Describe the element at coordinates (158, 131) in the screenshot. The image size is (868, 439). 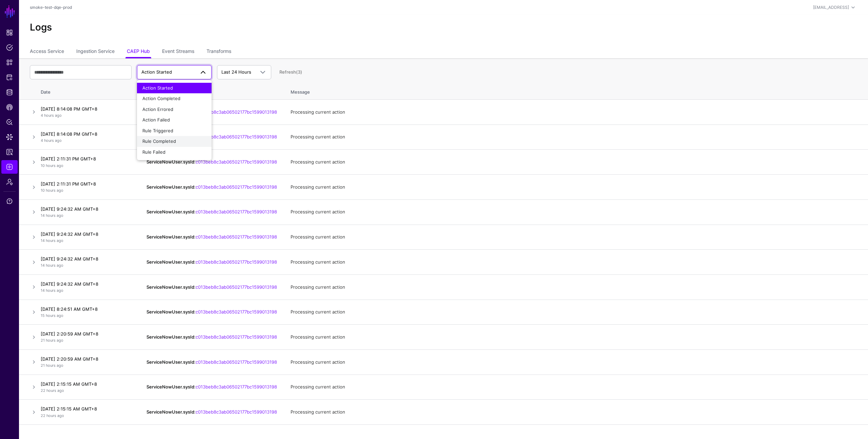
I see `span: Rule Triggered` at that location.